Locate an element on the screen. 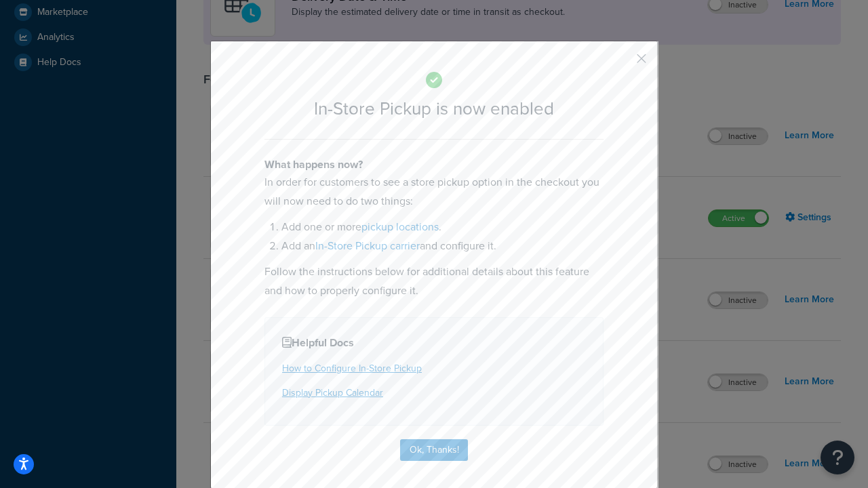 Image resolution: width=868 pixels, height=488 pixels. a: pickup locations is located at coordinates (400, 226).